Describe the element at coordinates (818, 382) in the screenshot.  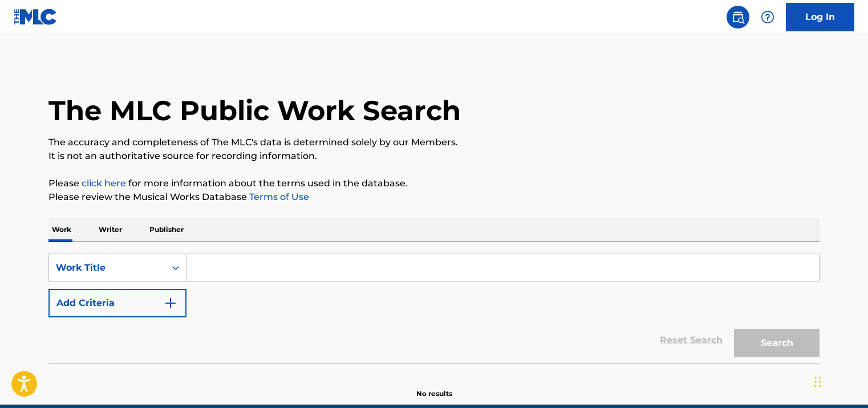
I see `div: Drag` at that location.